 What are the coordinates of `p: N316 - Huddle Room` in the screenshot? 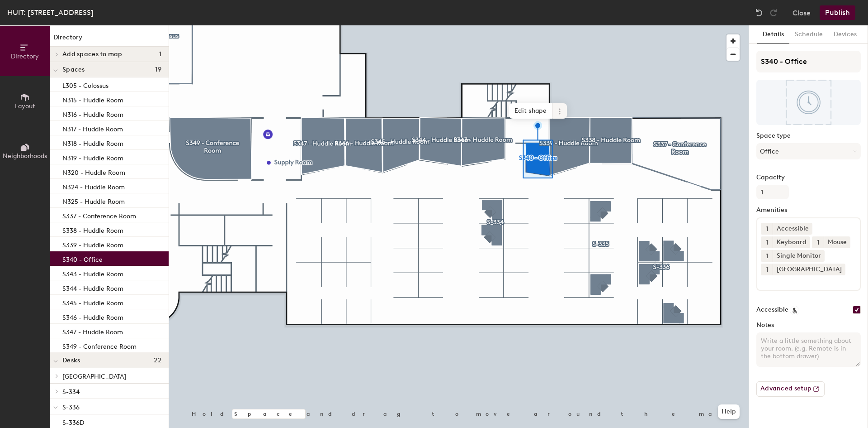 It's located at (93, 113).